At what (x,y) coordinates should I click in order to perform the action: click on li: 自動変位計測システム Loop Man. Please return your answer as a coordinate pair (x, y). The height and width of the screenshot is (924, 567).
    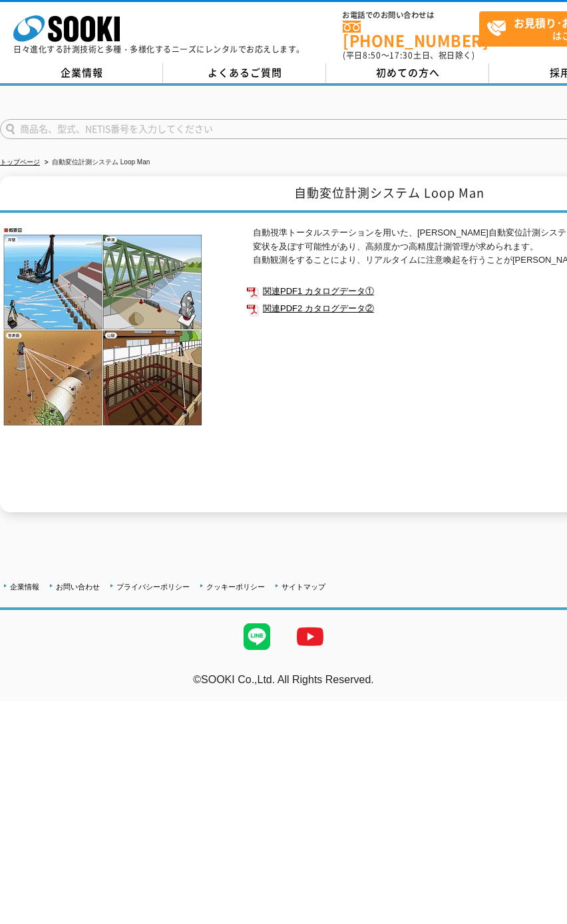
    Looking at the image, I should click on (96, 163).